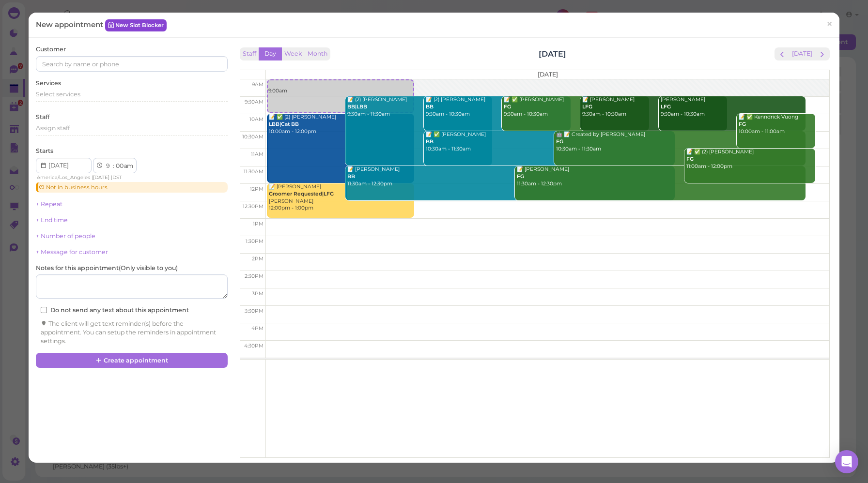 The width and height of the screenshot is (868, 483). Describe the element at coordinates (249, 54) in the screenshot. I see `button: Staff` at that location.